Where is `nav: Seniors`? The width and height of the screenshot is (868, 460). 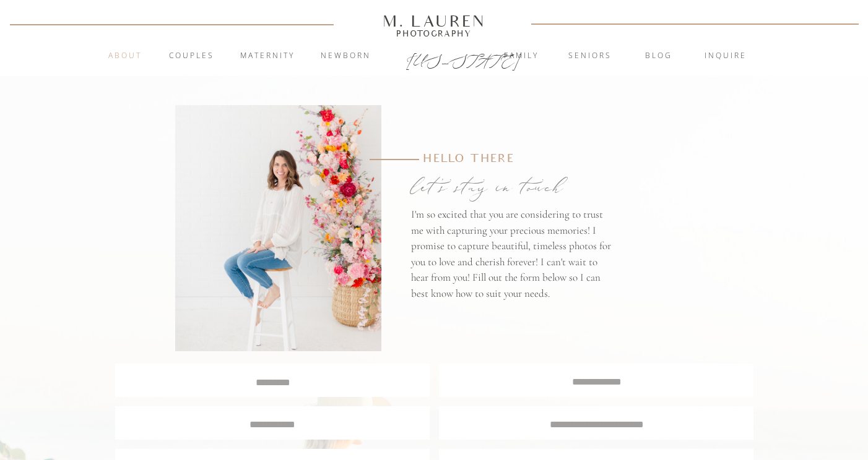 nav: Seniors is located at coordinates (590, 57).